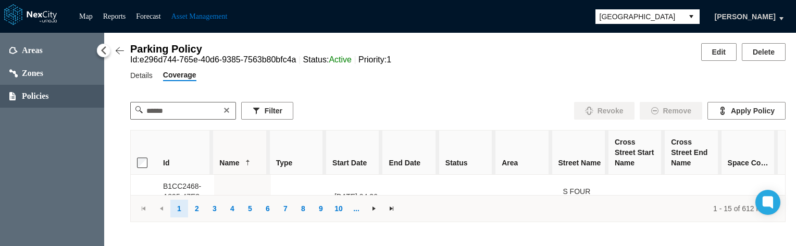  Describe the element at coordinates (267, 111) in the screenshot. I see `button: Filter` at that location.